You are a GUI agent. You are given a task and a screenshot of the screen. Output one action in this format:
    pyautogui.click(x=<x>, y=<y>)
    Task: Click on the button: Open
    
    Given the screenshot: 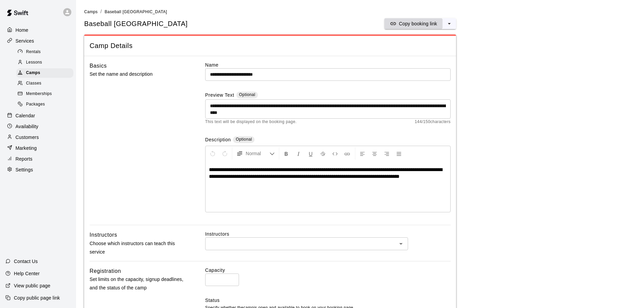 What is the action you would take?
    pyautogui.click(x=401, y=244)
    